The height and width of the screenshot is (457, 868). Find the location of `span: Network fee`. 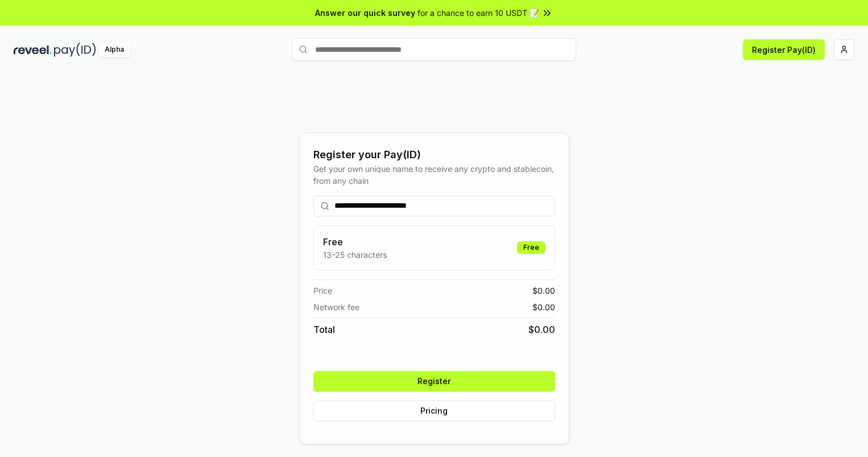

span: Network fee is located at coordinates (337, 306).